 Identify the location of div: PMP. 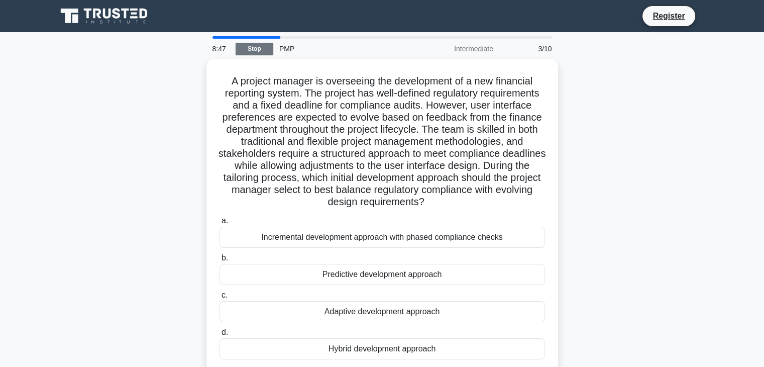
(342, 49).